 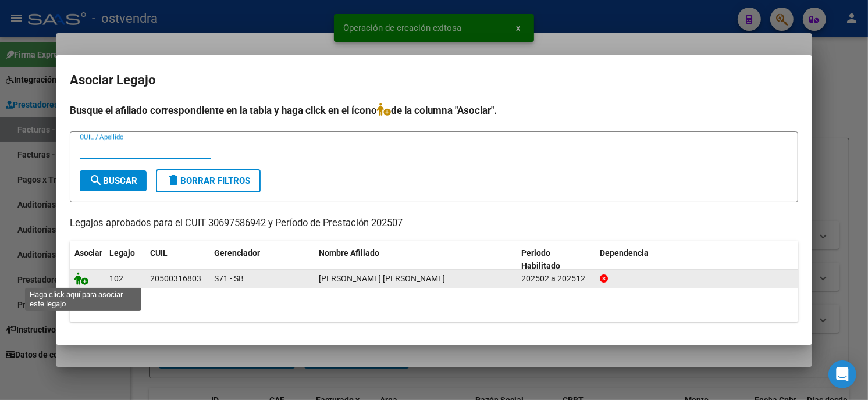 What do you see at coordinates (434, 80) in the screenshot?
I see `h2: Asociar Legajo` at bounding box center [434, 80].